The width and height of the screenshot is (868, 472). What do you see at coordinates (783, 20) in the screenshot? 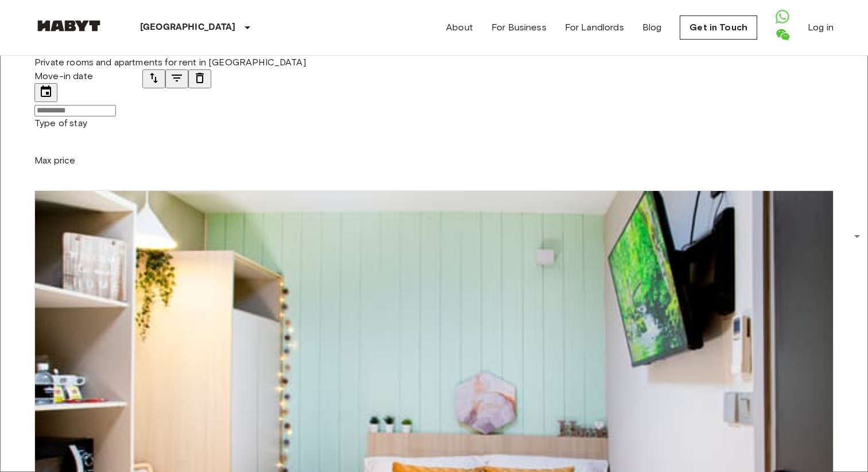
I see `a: Open WhatsApp` at bounding box center [783, 20].